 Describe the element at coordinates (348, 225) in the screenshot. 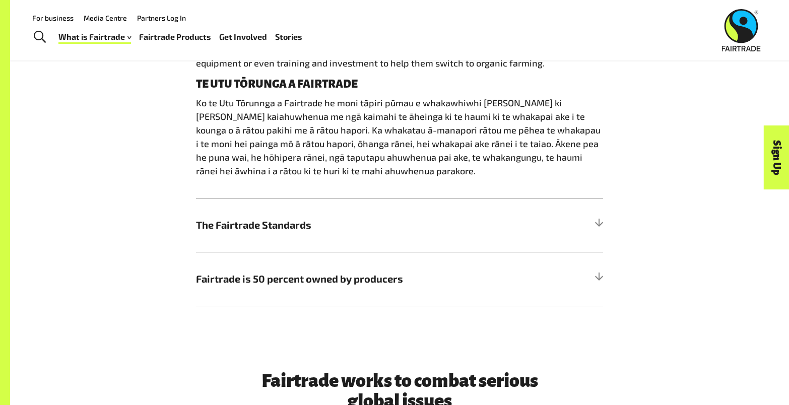

I see `span: The Fairtrade Standards` at that location.